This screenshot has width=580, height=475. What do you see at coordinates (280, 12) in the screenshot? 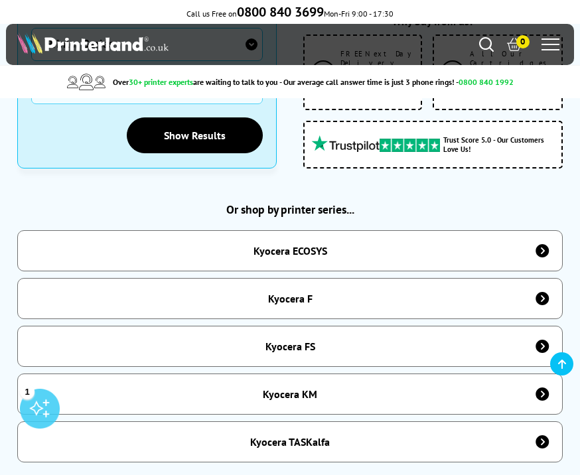
I see `b: 0800 840 3699` at bounding box center [280, 12].